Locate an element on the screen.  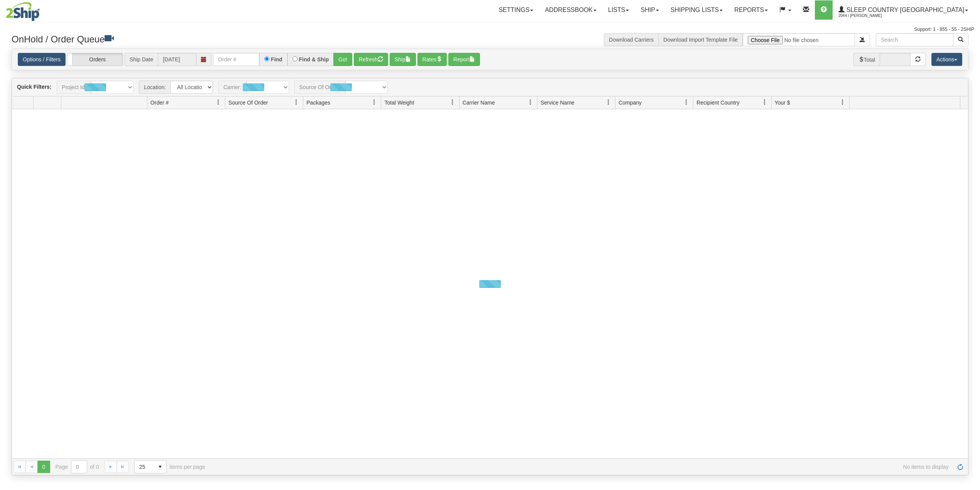
button: Refresh is located at coordinates (371, 59).